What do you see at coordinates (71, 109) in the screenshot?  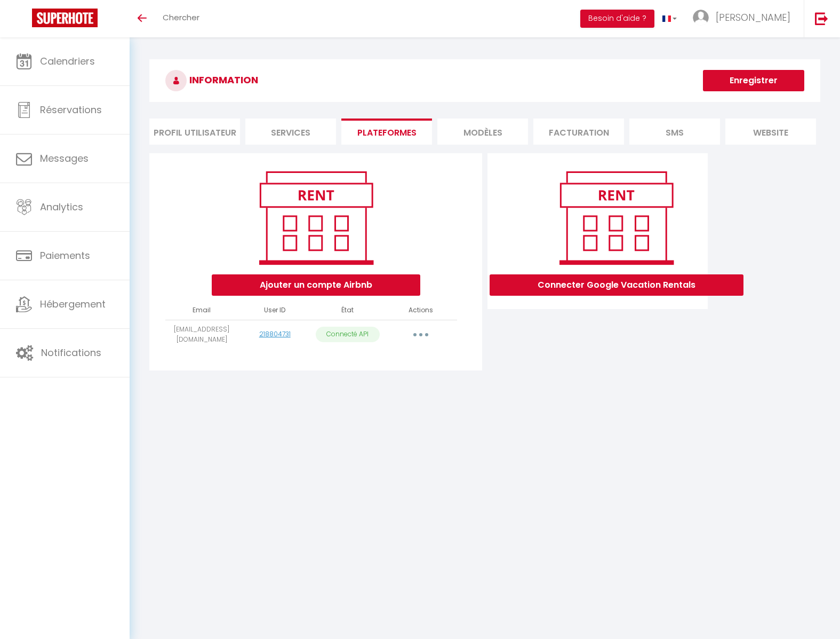 I see `span: Réservations` at bounding box center [71, 109].